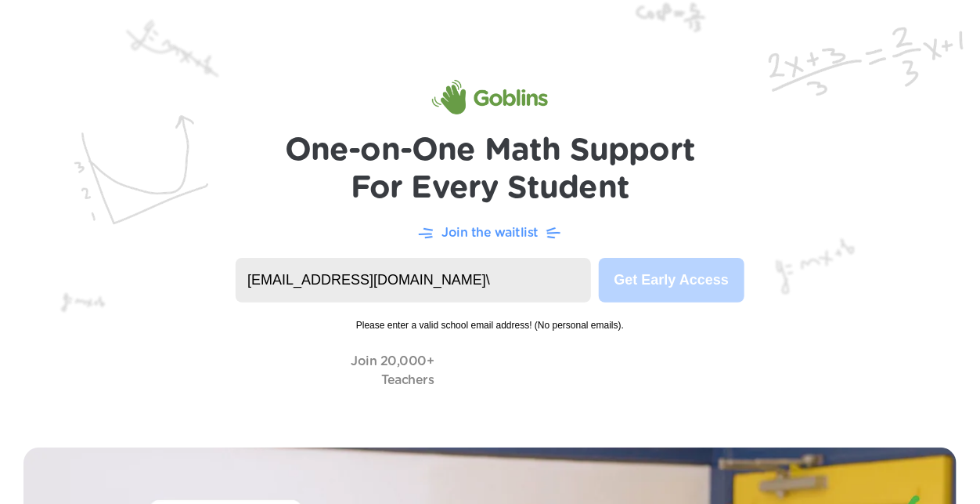 This screenshot has height=504, width=980. Describe the element at coordinates (413, 279) in the screenshot. I see `input: name@yourschool.org` at that location.